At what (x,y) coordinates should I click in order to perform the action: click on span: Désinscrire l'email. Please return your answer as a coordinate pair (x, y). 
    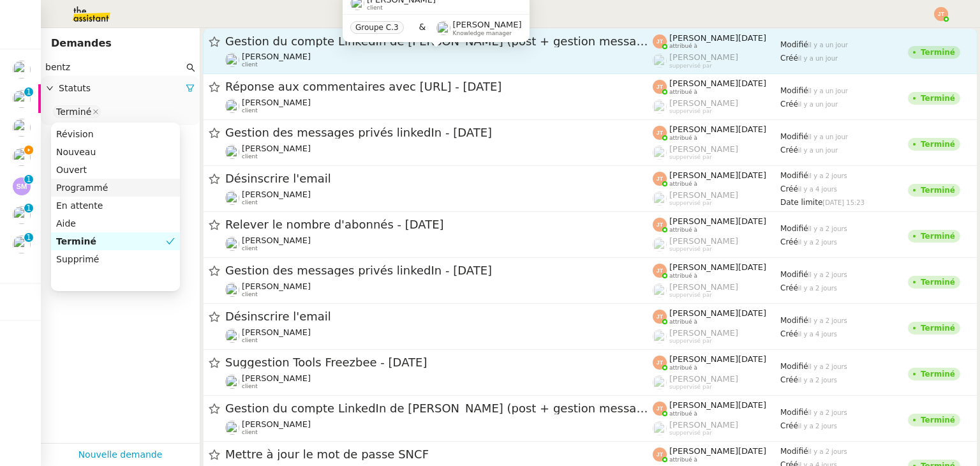
    Looking at the image, I should click on (439, 179).